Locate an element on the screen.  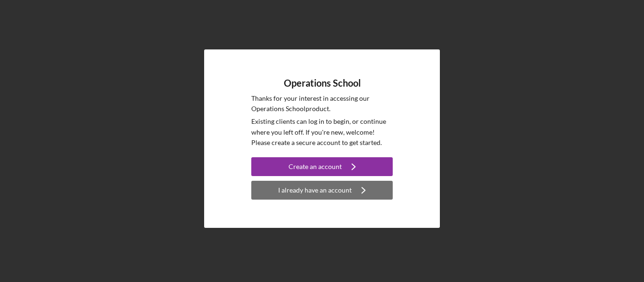
button: Create an account is located at coordinates (322, 167).